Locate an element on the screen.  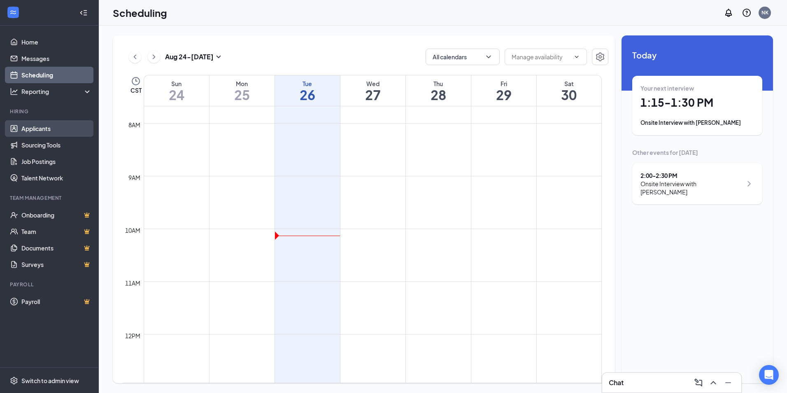
a: SurveysCrown is located at coordinates (56, 264).